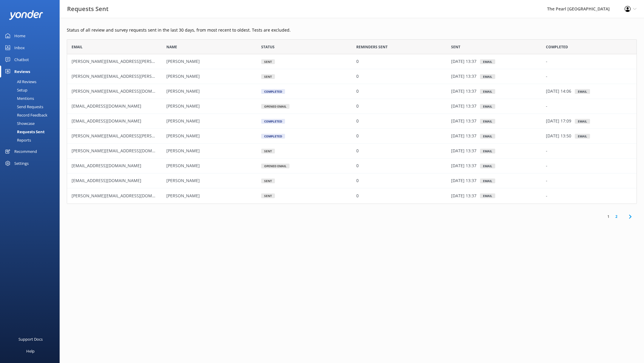  I want to click on div: All Reviews, so click(20, 82).